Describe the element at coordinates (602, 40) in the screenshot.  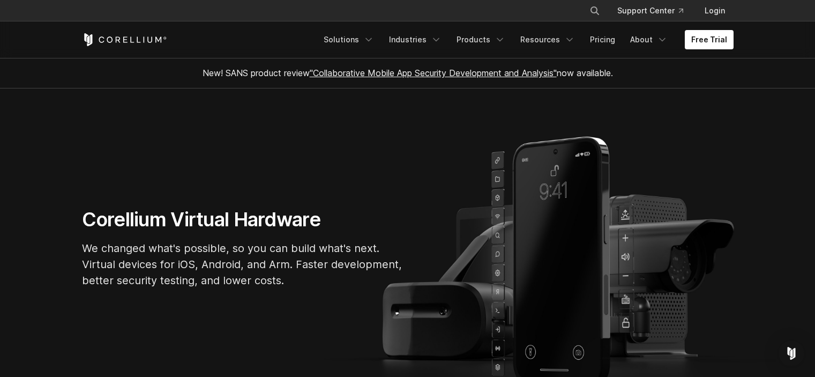
I see `a: Pricing` at that location.